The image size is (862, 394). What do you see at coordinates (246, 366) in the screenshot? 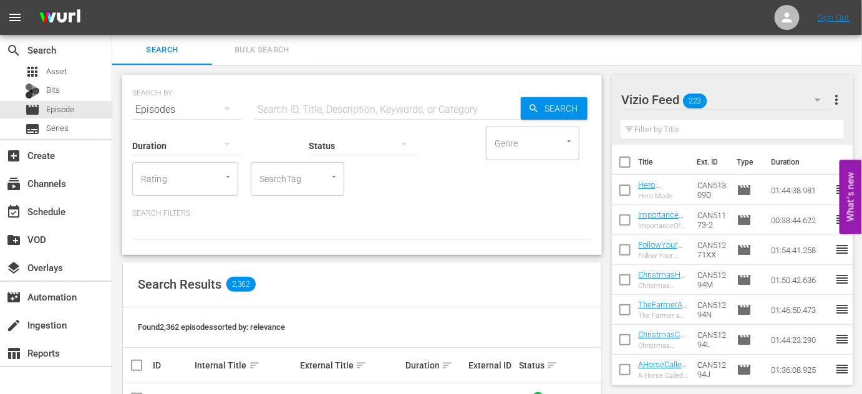
I see `div: Internal Title` at bounding box center [246, 366].